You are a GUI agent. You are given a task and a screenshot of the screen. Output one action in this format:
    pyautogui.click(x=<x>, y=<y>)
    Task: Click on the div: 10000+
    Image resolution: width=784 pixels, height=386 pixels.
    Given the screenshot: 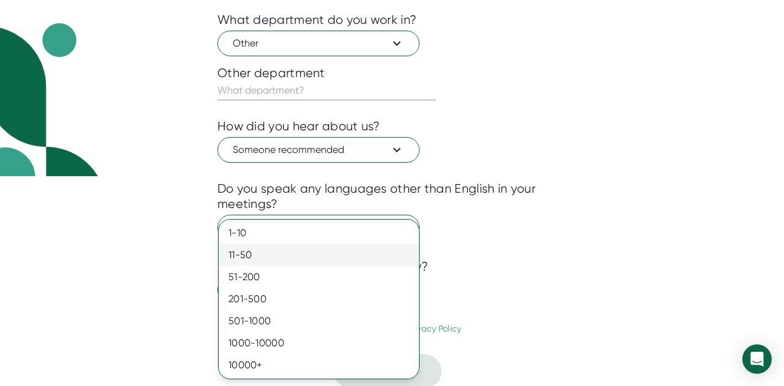 What is the action you would take?
    pyautogui.click(x=318, y=365)
    